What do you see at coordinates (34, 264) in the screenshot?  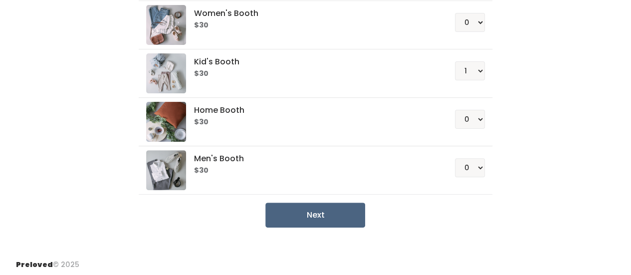 I see `span: Preloved` at bounding box center [34, 264].